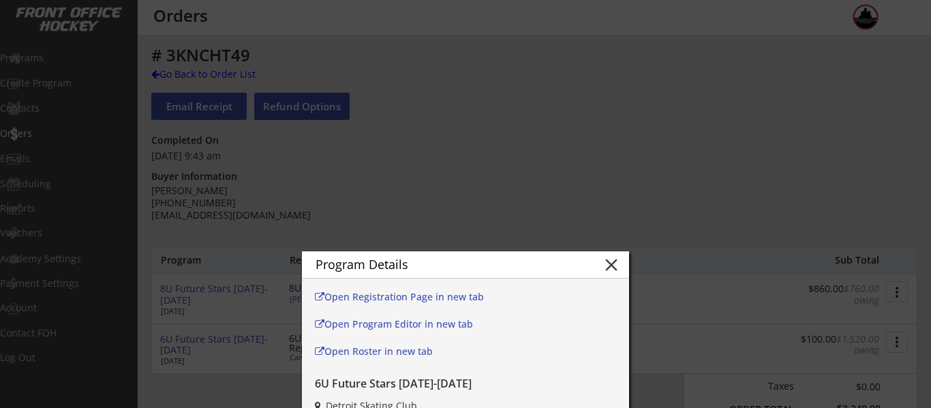  What do you see at coordinates (405, 299) in the screenshot?
I see `a: Open Registration Page in new tab` at bounding box center [405, 299].